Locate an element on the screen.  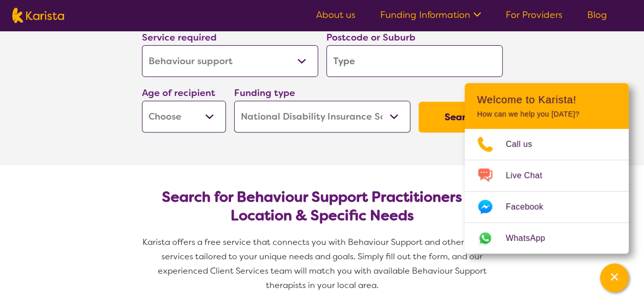
span: Call us is located at coordinates (525, 144).